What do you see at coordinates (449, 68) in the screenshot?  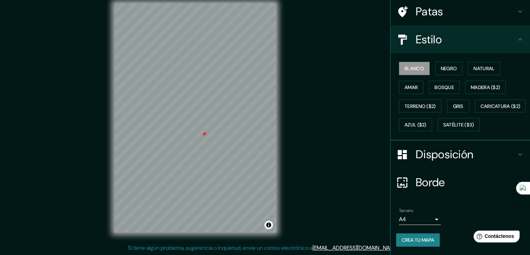 I see `button: Negro` at bounding box center [449, 68].